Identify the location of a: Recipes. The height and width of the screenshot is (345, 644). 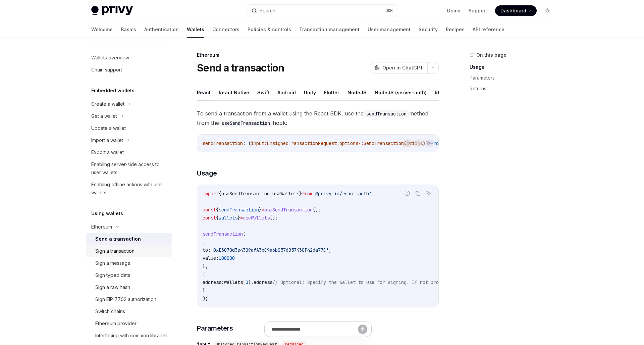
(455, 29).